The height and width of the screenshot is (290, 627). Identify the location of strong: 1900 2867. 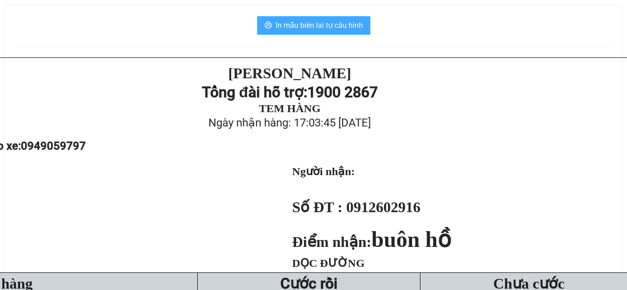
(342, 92).